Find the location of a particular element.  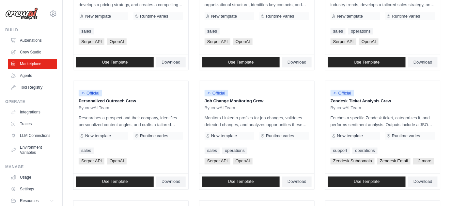

div: Manage is located at coordinates (31, 167).